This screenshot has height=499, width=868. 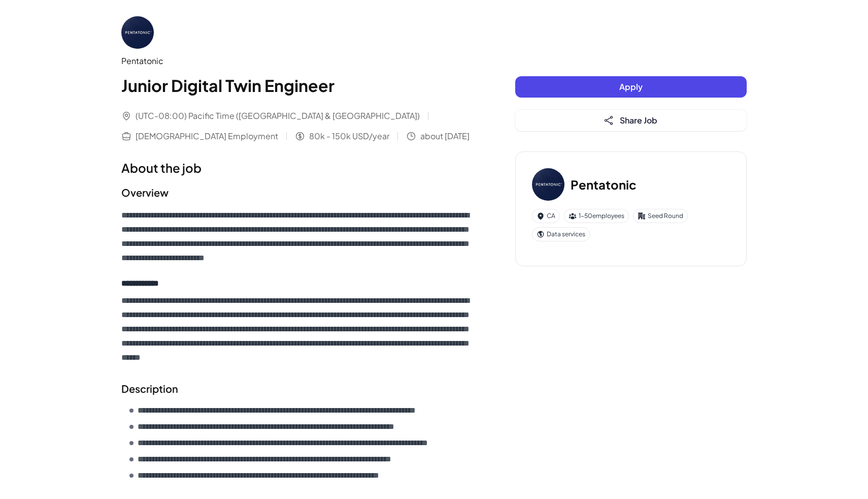 What do you see at coordinates (596, 216) in the screenshot?
I see `div: 1-50 employees` at bounding box center [596, 216].